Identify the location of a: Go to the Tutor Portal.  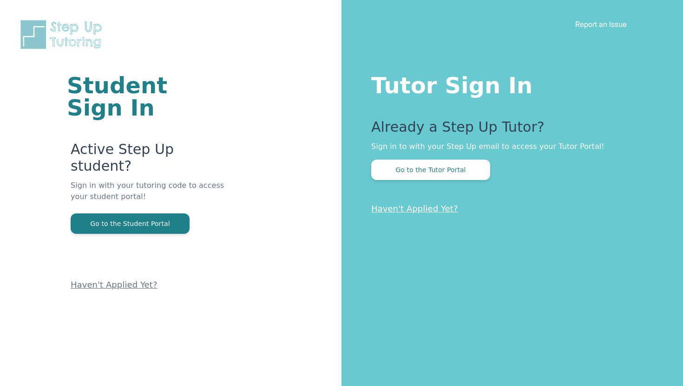
(430, 169).